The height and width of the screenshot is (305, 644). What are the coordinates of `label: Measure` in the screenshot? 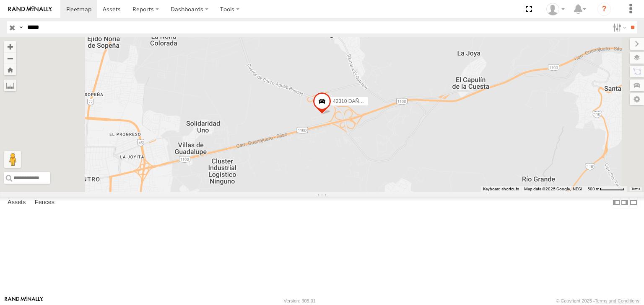 It's located at (10, 85).